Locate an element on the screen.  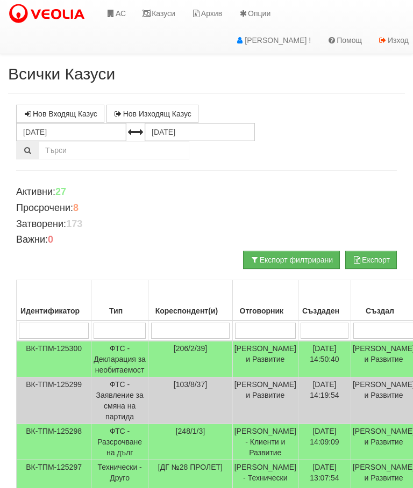
th: Идентификатор: No sort applied, activate to apply an ascending sort is located at coordinates (54, 301).